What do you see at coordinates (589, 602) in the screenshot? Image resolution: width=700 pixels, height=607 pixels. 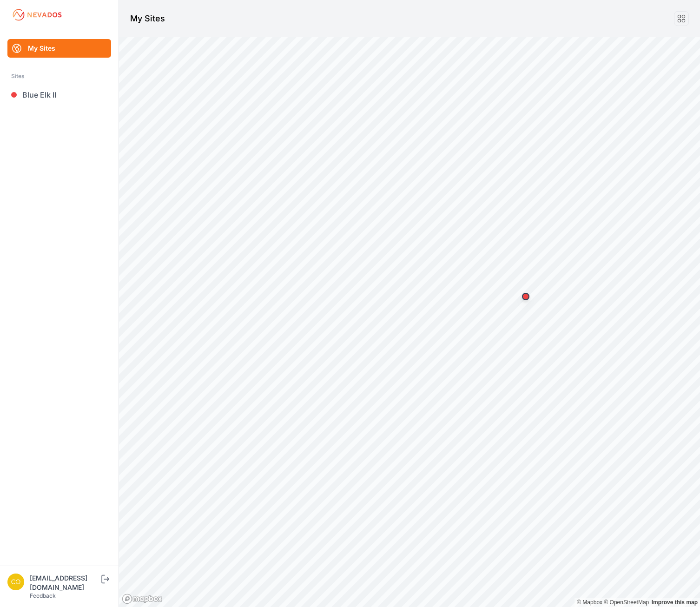 I see `a: Mapbox` at bounding box center [589, 602].